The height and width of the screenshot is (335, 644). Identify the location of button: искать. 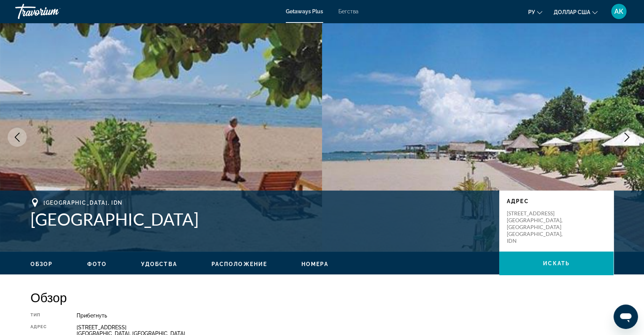
(556, 263).